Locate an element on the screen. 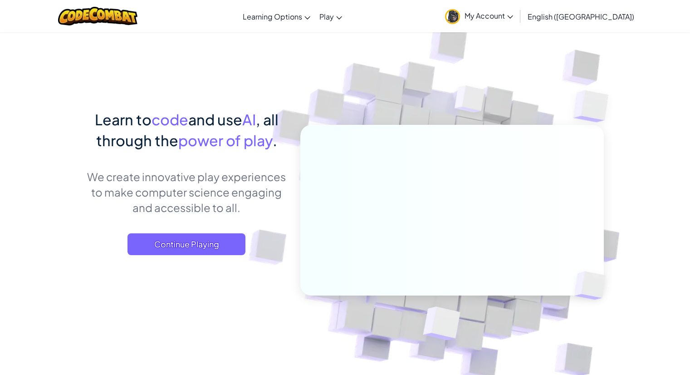 Image resolution: width=690 pixels, height=375 pixels. a: Continue Playing is located at coordinates (187, 244).